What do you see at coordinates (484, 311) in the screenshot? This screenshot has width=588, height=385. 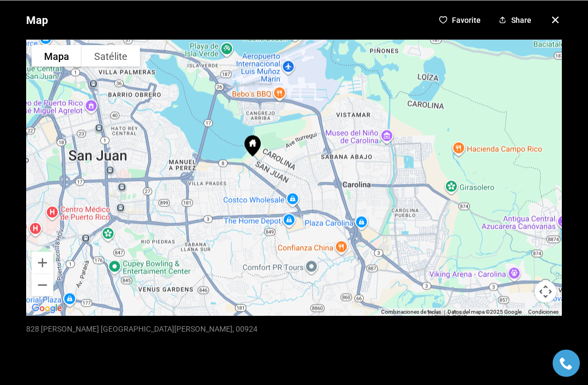 I see `span: Datos del mapa ©2025 Google` at bounding box center [484, 311].